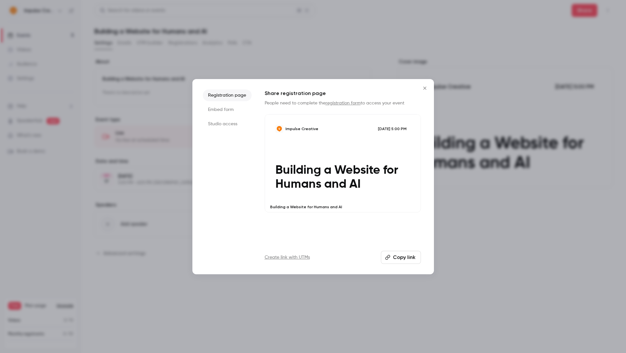 The height and width of the screenshot is (353, 626). I want to click on li: Registration page, so click(227, 95).